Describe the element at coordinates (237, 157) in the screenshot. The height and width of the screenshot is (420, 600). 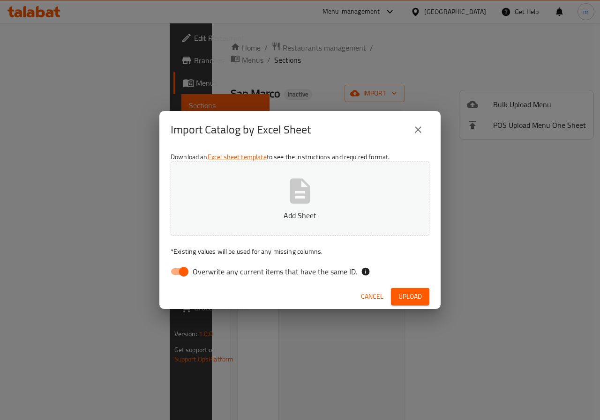
I see `a: Excel sheet template` at that location.